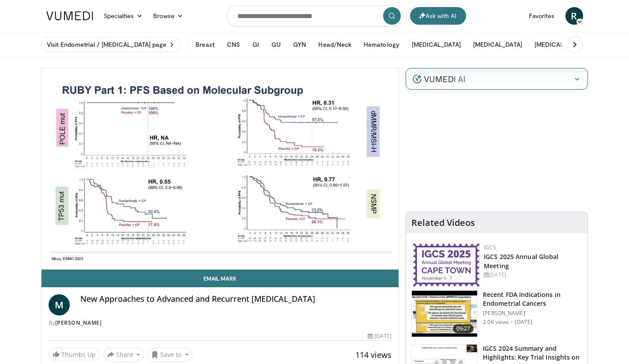 The width and height of the screenshot is (629, 364). I want to click on img: 680d42be-3514-43f9-8300-e9d2fda7c814.png.150x105_q85_autocrop_double_scale_upscale_version-0.2.png, so click(446, 265).